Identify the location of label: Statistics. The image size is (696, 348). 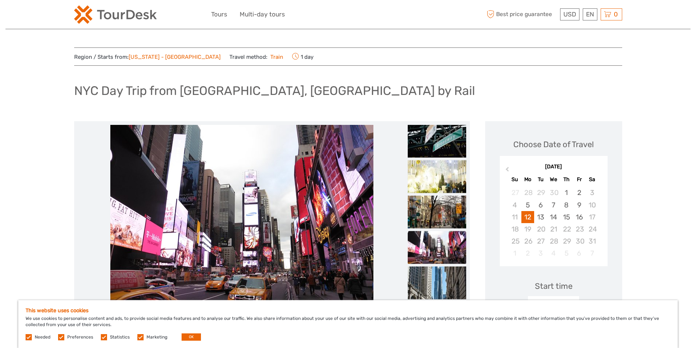
(120, 337).